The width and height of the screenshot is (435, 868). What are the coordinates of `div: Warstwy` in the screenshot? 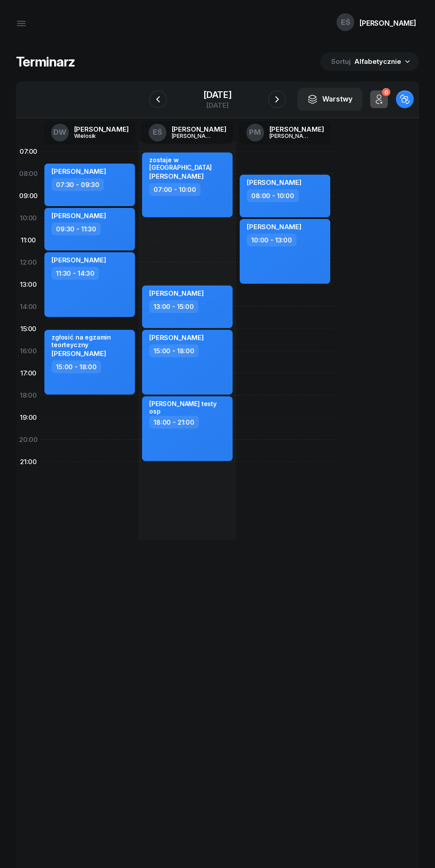 It's located at (330, 99).